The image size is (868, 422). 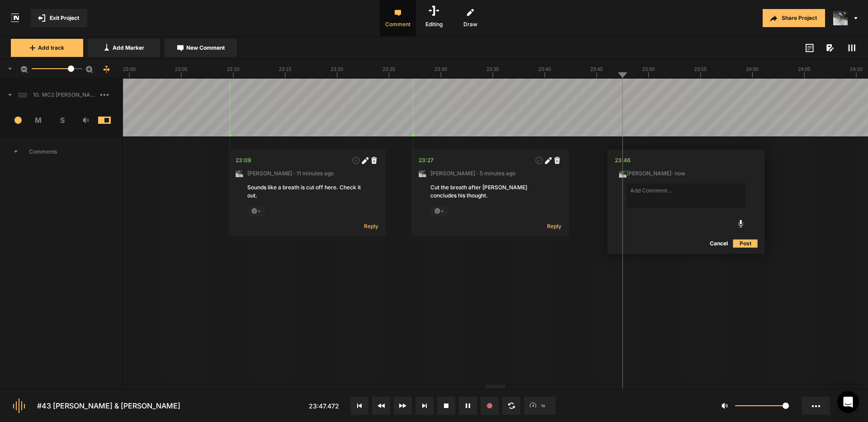 What do you see at coordinates (337, 69) in the screenshot?
I see `text: 23:20` at bounding box center [337, 69].